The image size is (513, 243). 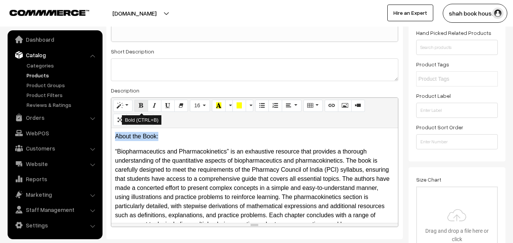 What do you see at coordinates (55, 133) in the screenshot?
I see `a: WebPOS` at bounding box center [55, 133].